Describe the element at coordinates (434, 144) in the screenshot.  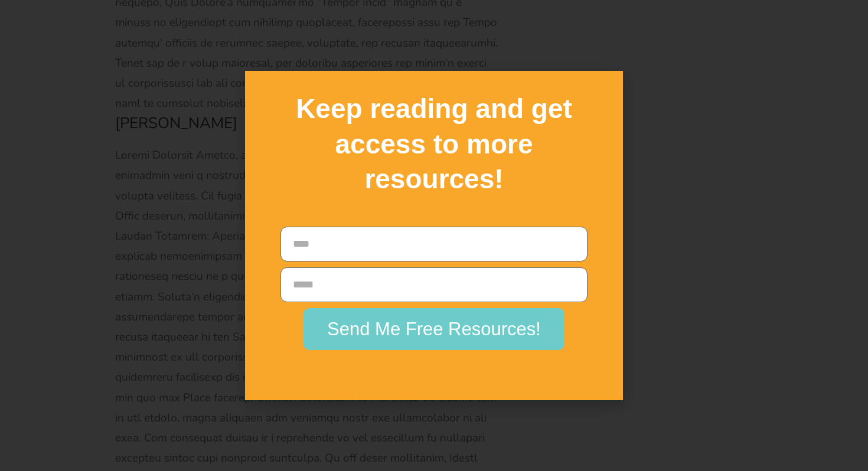
I see `h2: Keep reading and get access to more resources!` at that location.